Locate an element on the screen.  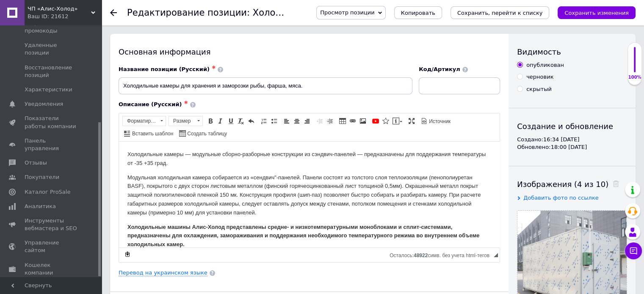
span: Управление сайтом is located at coordinates (51, 247).